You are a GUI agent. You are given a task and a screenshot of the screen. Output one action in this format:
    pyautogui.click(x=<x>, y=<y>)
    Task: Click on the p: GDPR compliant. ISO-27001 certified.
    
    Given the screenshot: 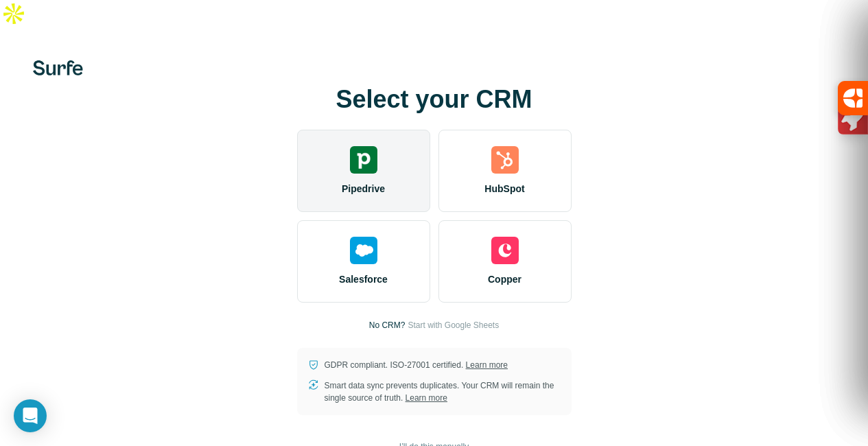 What is the action you would take?
    pyautogui.click(x=416, y=365)
    